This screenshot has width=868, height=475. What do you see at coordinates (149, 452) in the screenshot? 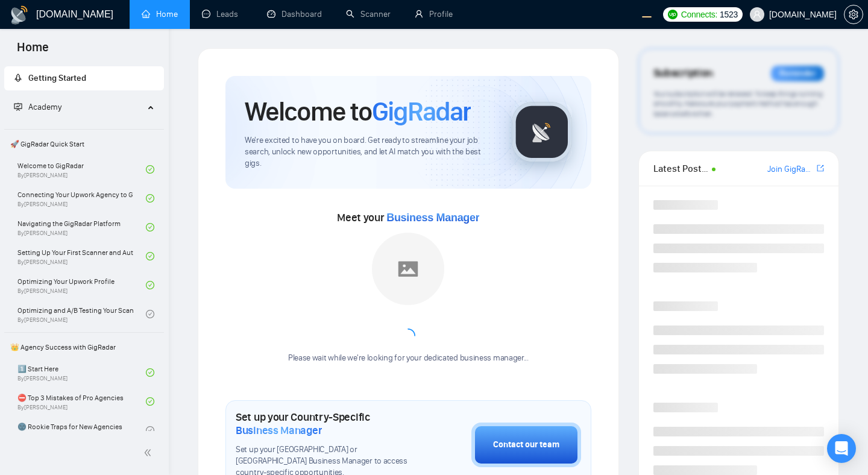
I see `span: double-left` at bounding box center [149, 452].